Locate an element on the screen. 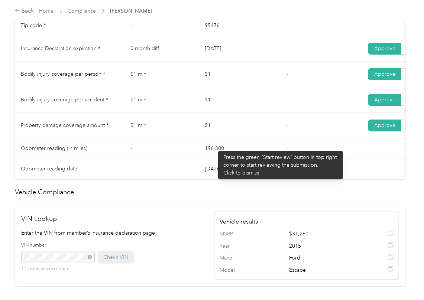  td: Bodily injury coverage per accident * is located at coordinates (69, 100).